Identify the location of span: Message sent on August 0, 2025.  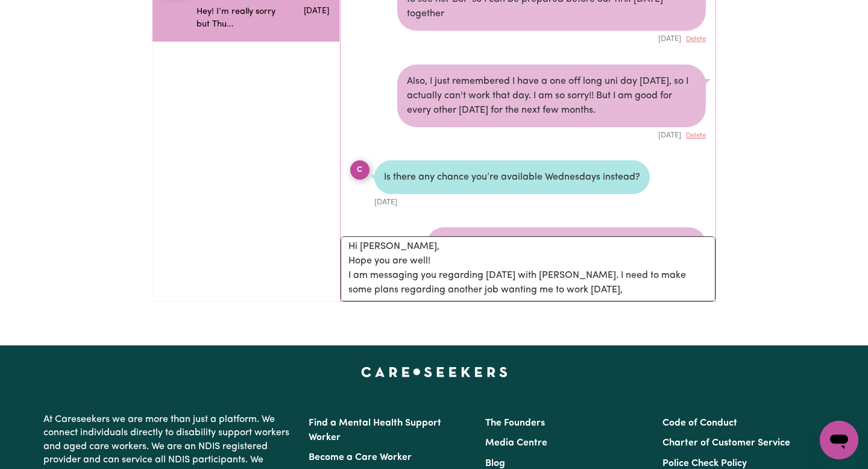
(316, 11).